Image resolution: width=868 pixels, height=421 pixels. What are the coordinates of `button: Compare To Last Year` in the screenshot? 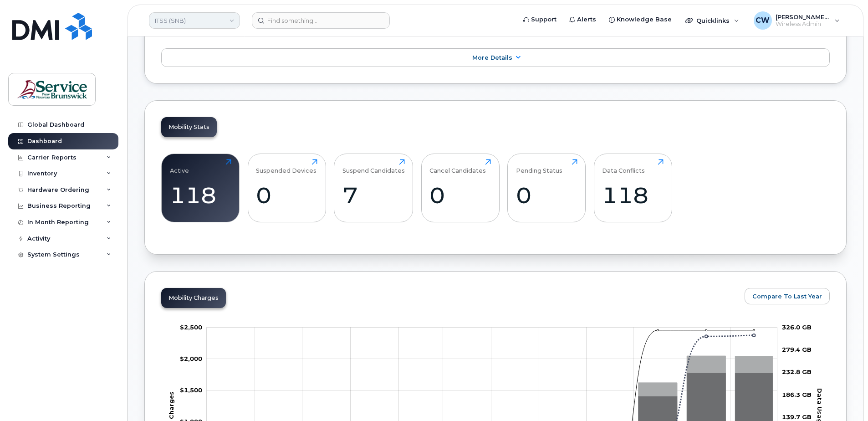 It's located at (787, 296).